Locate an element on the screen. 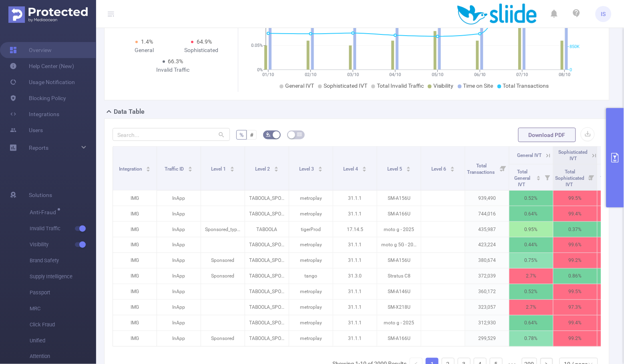 This screenshot has width=624, height=364. p: 0.86% is located at coordinates (575, 276).